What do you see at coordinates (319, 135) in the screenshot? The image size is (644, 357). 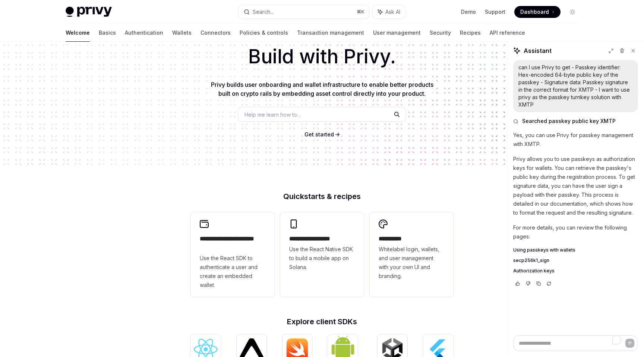 I see `a: Get started` at bounding box center [319, 135].